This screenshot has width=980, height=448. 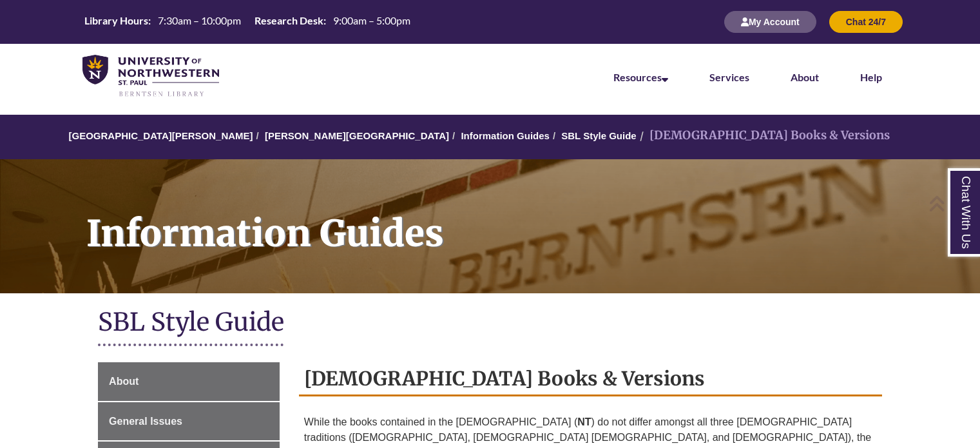 What do you see at coordinates (599, 136) in the screenshot?
I see `a: SBL Style Guide` at bounding box center [599, 136].